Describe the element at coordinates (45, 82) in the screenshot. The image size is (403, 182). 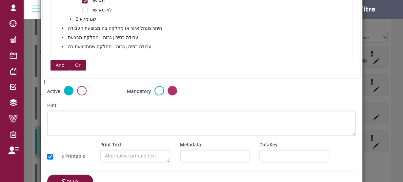
I see `span: plus` at that location.